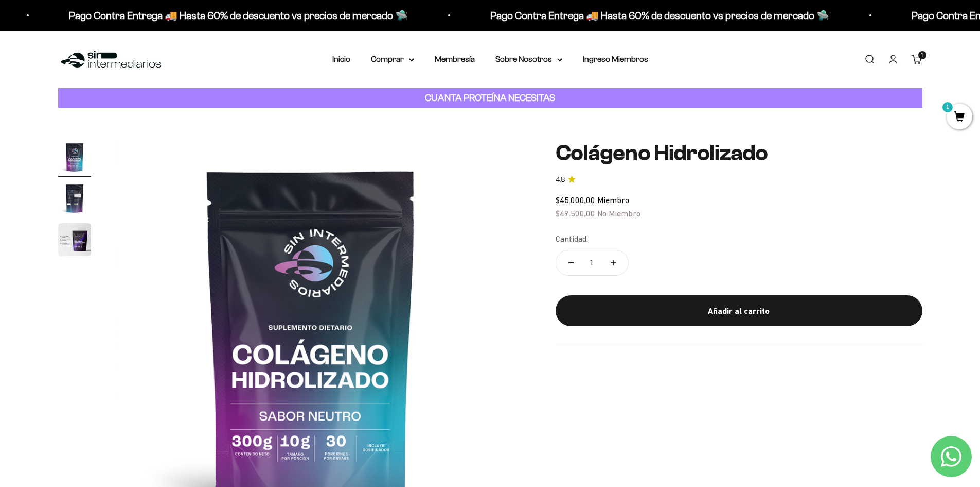 This screenshot has width=980, height=487. I want to click on div: No entendí el modelo de membresía, so click(113, 74).